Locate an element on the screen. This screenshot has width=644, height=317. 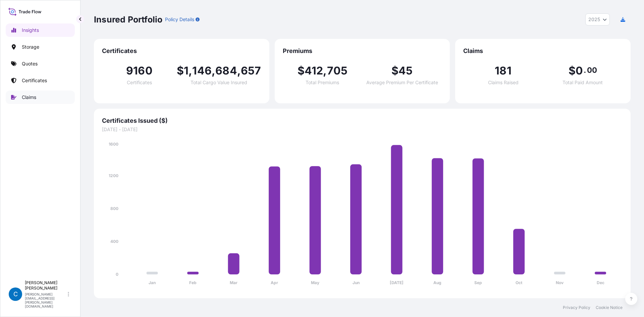
tspan: 1200 is located at coordinates (113, 176).